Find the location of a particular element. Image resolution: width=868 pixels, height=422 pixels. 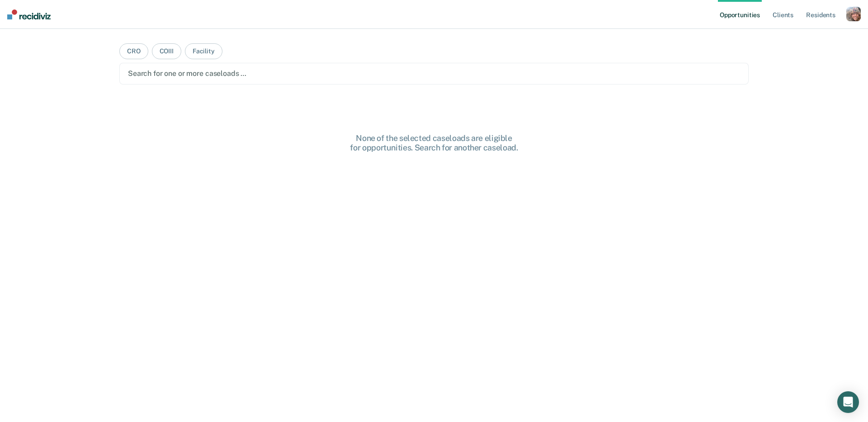

button: Facility is located at coordinates (204, 51).